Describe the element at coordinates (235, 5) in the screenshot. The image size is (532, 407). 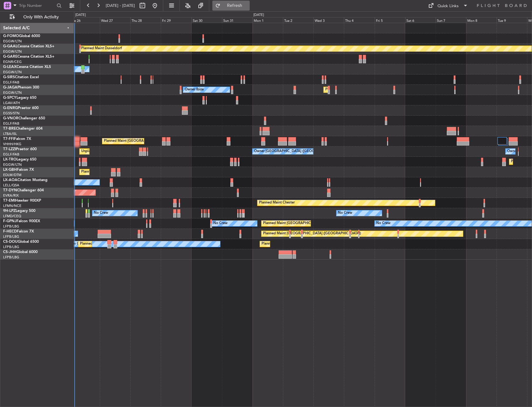
I see `span: Refresh` at that location.